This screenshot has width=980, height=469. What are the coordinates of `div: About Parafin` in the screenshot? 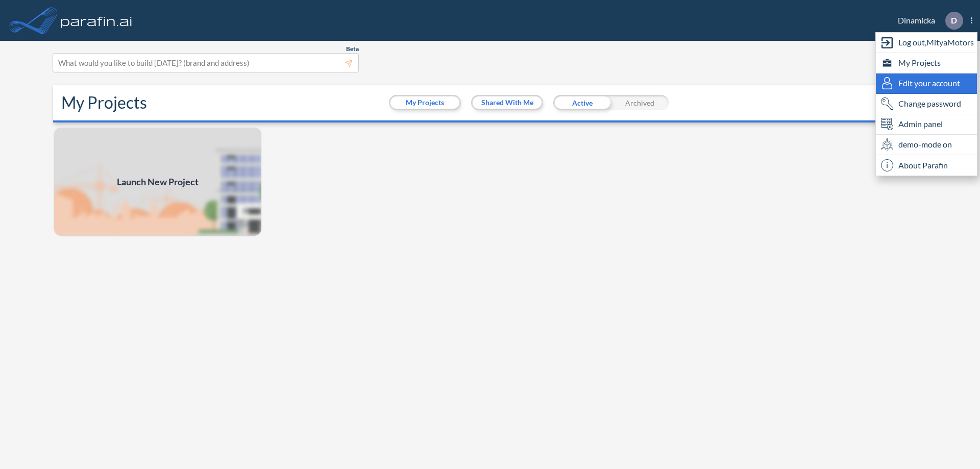 It's located at (926, 165).